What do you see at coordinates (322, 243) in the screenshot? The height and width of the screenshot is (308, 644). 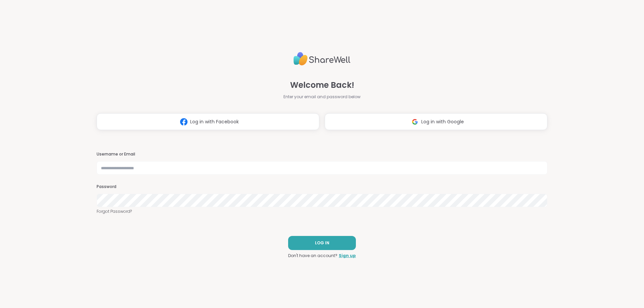 I see `span: LOG IN` at bounding box center [322, 243].